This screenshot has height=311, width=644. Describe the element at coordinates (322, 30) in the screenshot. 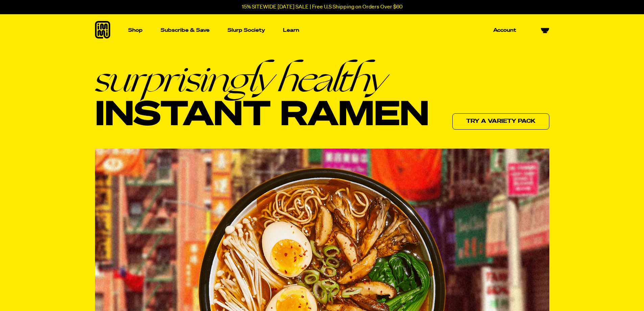

I see `nav: Main navigation` at that location.